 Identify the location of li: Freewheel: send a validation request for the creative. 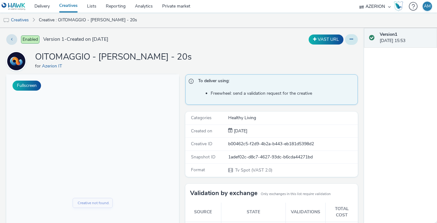
(283, 93).